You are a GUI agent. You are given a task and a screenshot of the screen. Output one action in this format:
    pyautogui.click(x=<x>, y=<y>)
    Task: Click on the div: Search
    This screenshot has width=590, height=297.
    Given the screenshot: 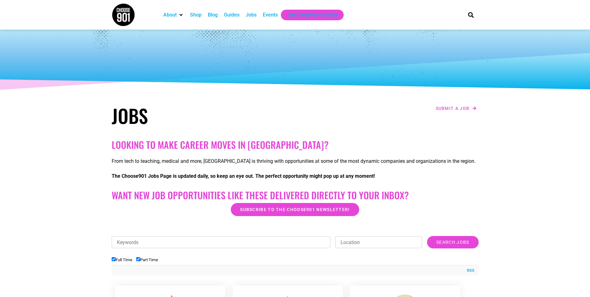 What is the action you would take?
    pyautogui.click(x=471, y=15)
    